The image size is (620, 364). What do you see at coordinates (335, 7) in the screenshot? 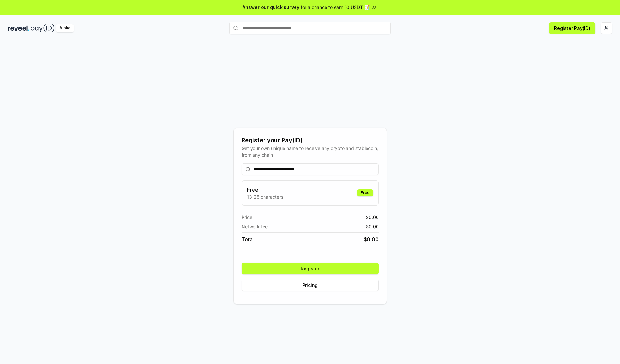
I see `span: for a chance to earn 10 USDT 📝` at bounding box center [335, 7].